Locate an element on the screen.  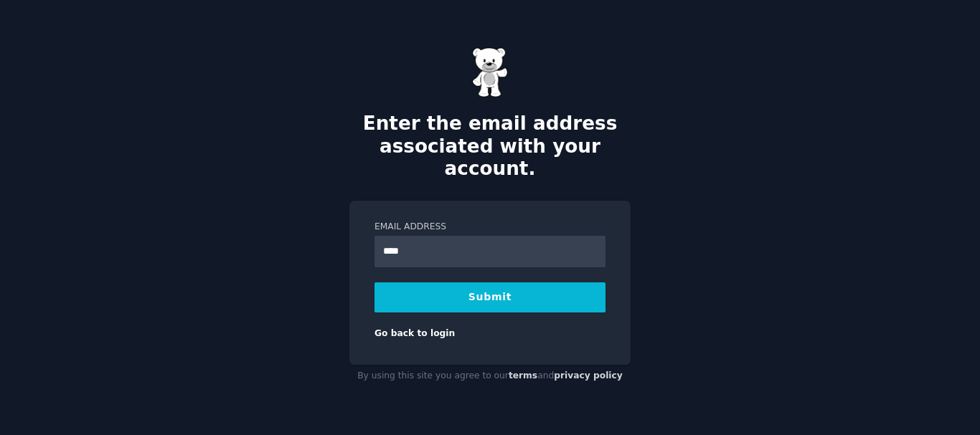
label: Email Address is located at coordinates (490, 227).